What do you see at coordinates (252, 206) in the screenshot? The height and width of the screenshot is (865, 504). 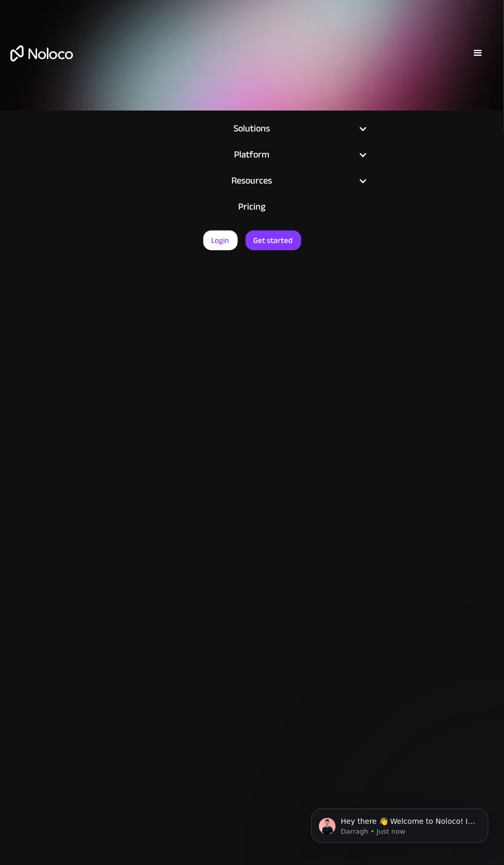 I see `a: Pricing` at bounding box center [252, 206].